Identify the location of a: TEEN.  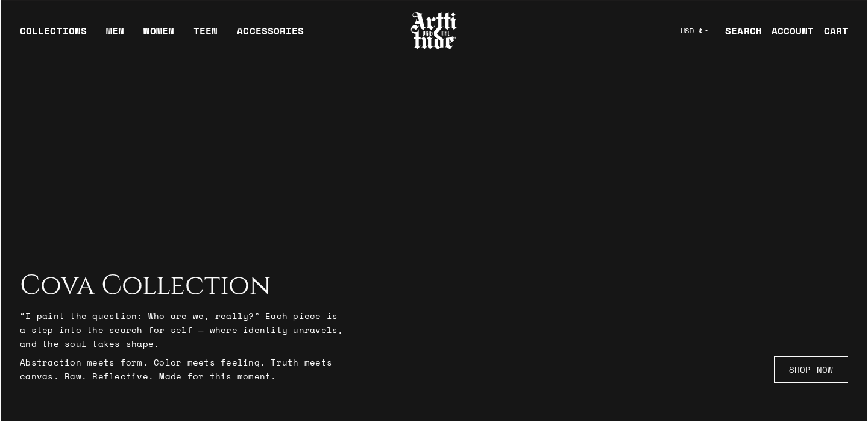
(205, 35).